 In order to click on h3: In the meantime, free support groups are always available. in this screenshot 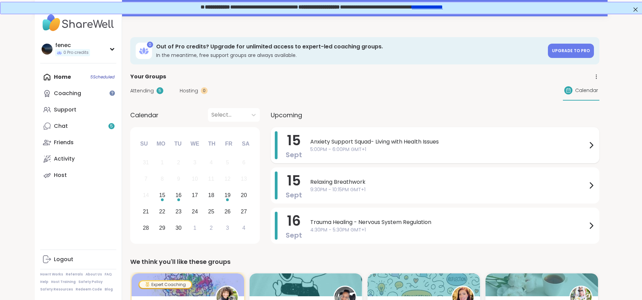, I will do `click(350, 55)`.